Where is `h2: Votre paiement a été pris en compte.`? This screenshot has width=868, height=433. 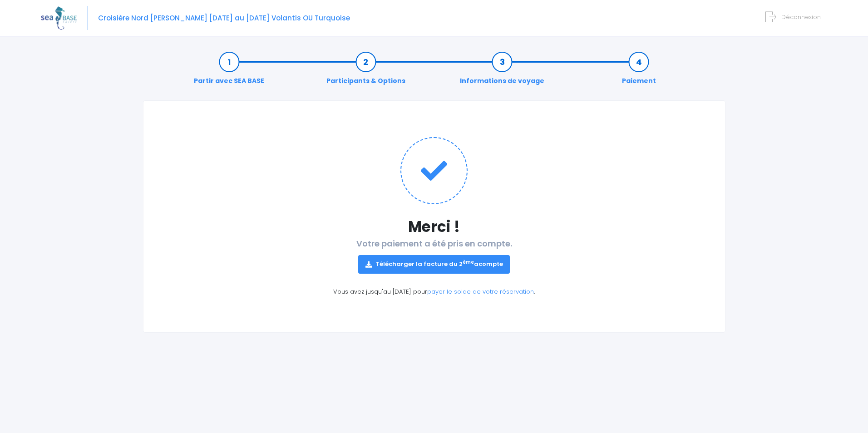
h2: Votre paiement a été pris en compte. is located at coordinates (434, 256).